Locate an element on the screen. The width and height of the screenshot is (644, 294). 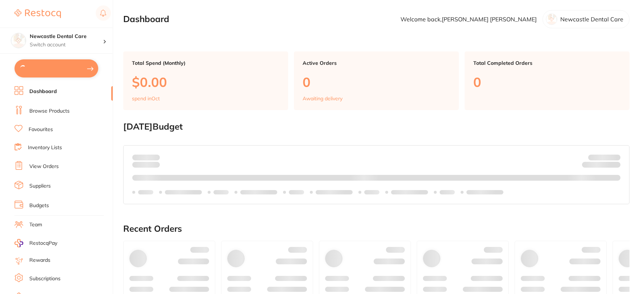
p: Switch account is located at coordinates (66, 45).